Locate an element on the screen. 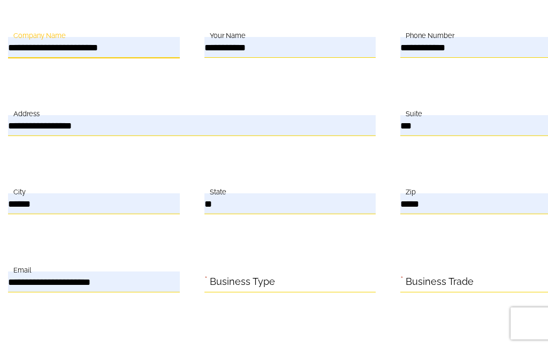 The height and width of the screenshot is (347, 548). label: Business Trade is located at coordinates (439, 281).